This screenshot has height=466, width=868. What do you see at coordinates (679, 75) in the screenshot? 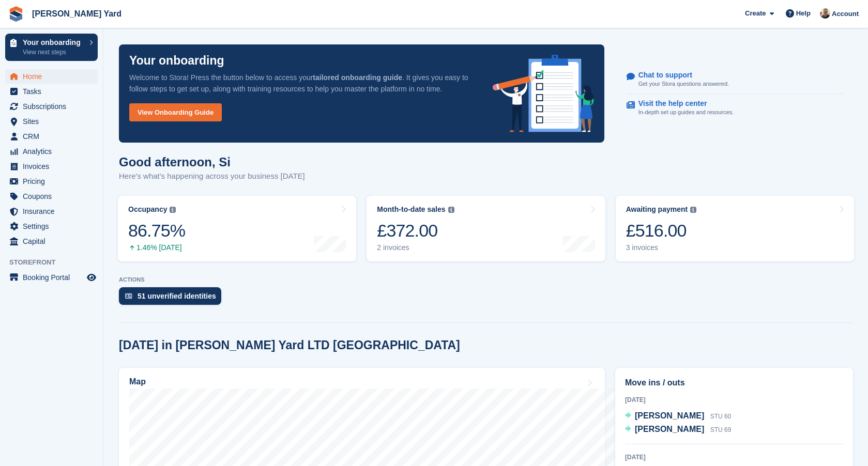
I see `p: Chat to support` at bounding box center [679, 75].